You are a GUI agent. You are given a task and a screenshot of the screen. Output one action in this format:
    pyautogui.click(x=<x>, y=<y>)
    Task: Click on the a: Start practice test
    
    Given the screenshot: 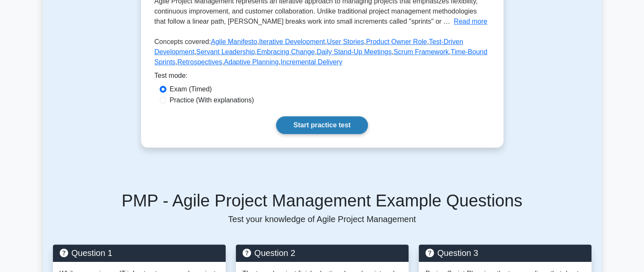 What is the action you would take?
    pyautogui.click(x=322, y=125)
    